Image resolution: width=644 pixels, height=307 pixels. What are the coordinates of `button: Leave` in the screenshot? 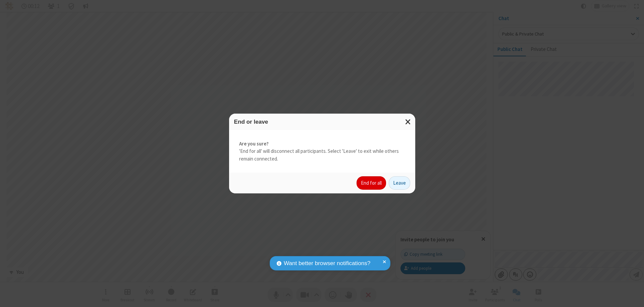 It's located at (399, 183).